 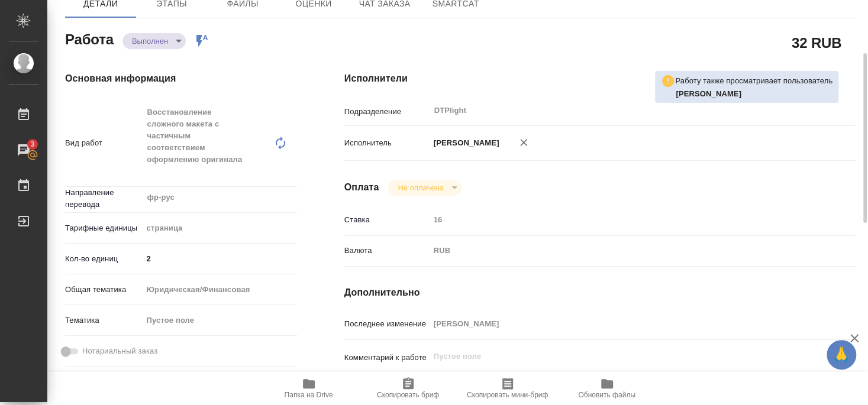 I want to click on p: Подразделение, so click(x=387, y=112).